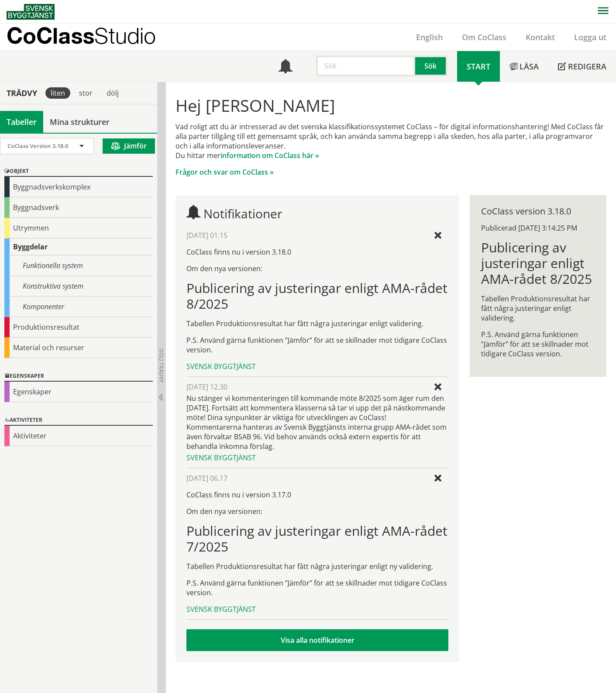 The width and height of the screenshot is (616, 693). Describe the element at coordinates (78, 228) in the screenshot. I see `div: Utrymmen` at that location.